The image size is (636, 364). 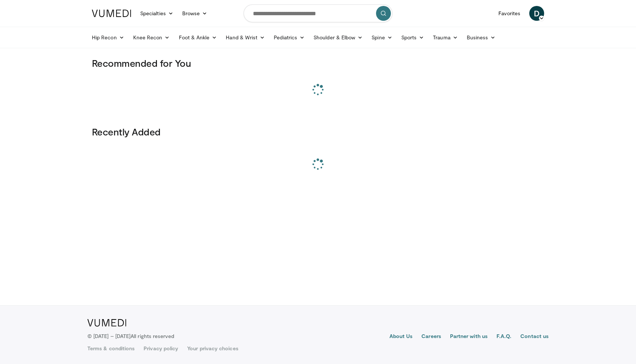 What do you see at coordinates (504, 337) in the screenshot?
I see `a: F.A.Q.` at bounding box center [504, 337].